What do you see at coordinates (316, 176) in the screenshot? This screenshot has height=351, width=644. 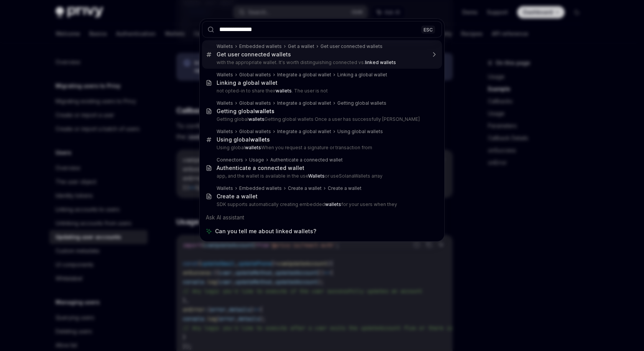 I see `b: Wallets` at bounding box center [316, 176].